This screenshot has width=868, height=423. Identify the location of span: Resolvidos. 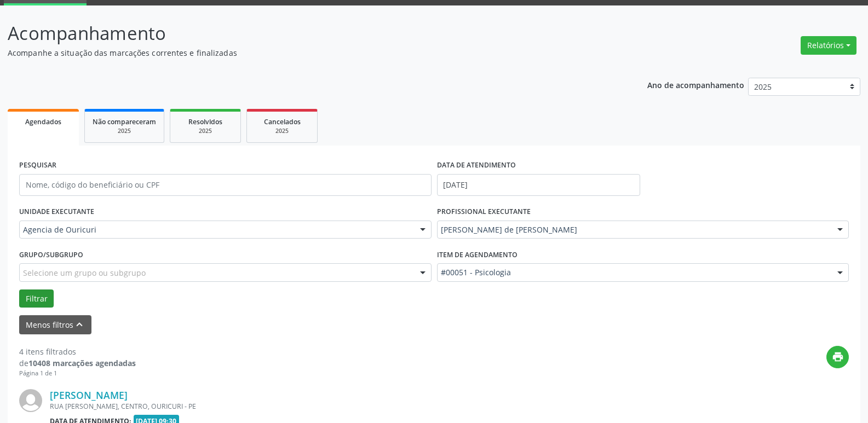
(205, 122).